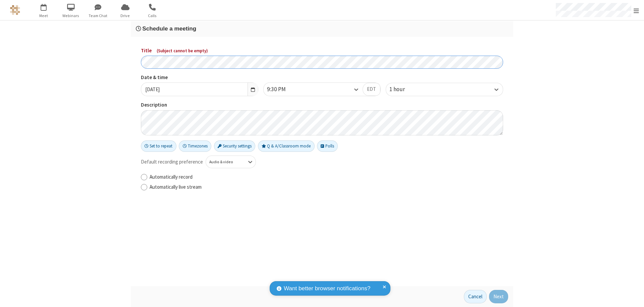 The width and height of the screenshot is (644, 307). I want to click on label: Description, so click(322, 105).